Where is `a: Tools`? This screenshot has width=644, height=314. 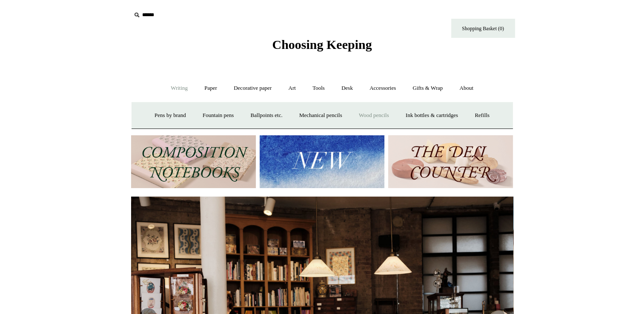 a: Tools is located at coordinates (318, 88).